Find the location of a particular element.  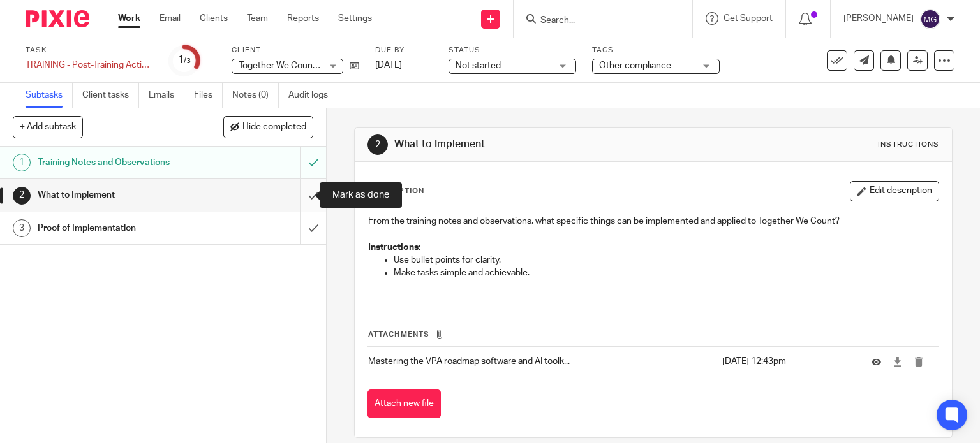

div: 3 is located at coordinates (22, 229).